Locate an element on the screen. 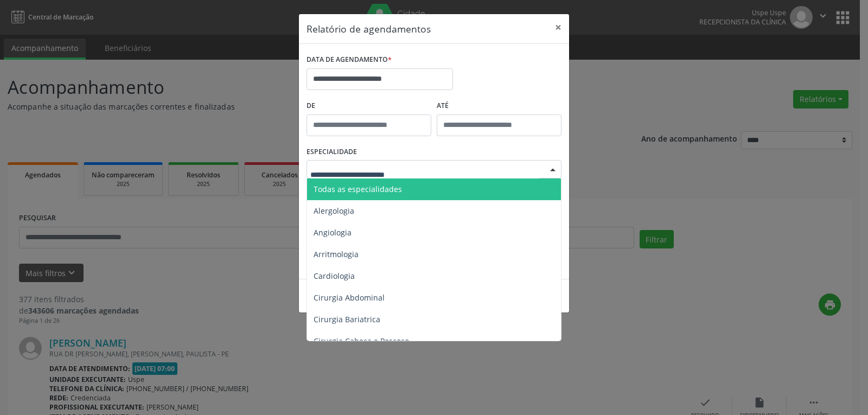 This screenshot has width=868, height=415. span: Angiologia is located at coordinates (333, 232).